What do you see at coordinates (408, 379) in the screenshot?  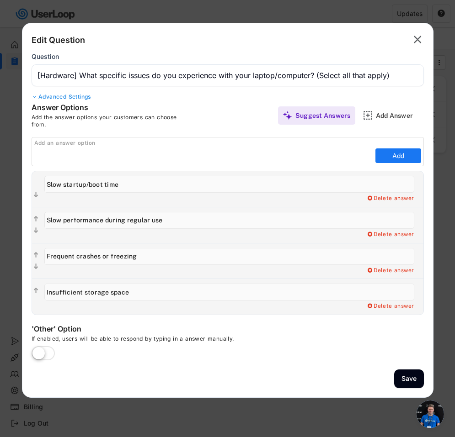 I see `button: Save` at bounding box center [408, 379].